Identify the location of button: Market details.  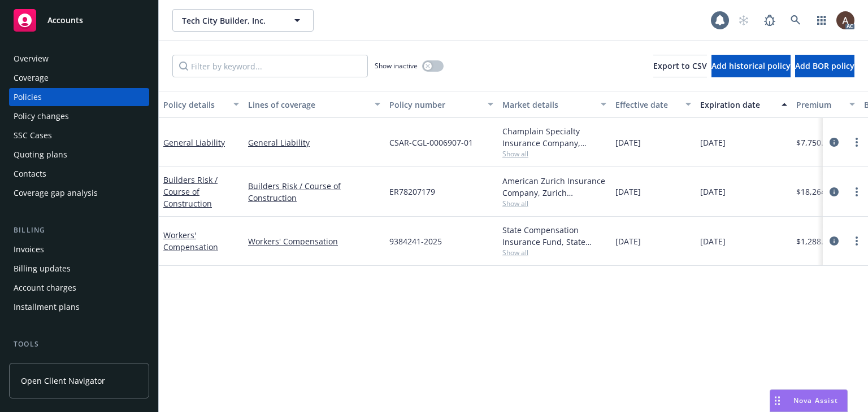
(554, 104).